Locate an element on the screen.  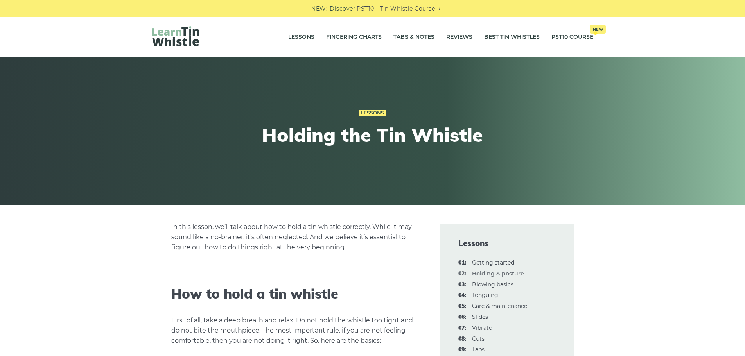
a: PST10 CourseNew is located at coordinates (572, 37).